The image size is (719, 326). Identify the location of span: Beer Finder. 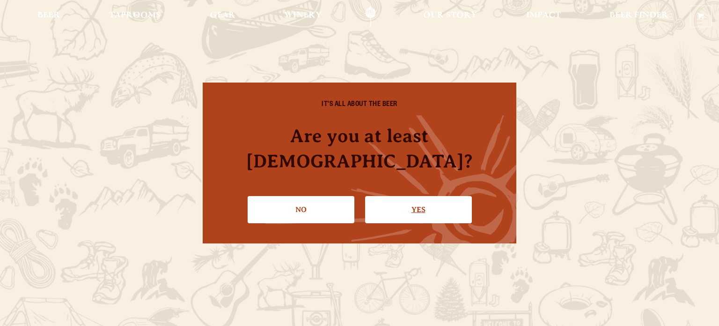
(639, 15).